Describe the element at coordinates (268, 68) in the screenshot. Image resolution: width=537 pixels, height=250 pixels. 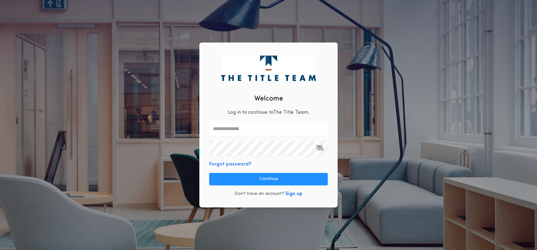
I see `img: logo` at that location.